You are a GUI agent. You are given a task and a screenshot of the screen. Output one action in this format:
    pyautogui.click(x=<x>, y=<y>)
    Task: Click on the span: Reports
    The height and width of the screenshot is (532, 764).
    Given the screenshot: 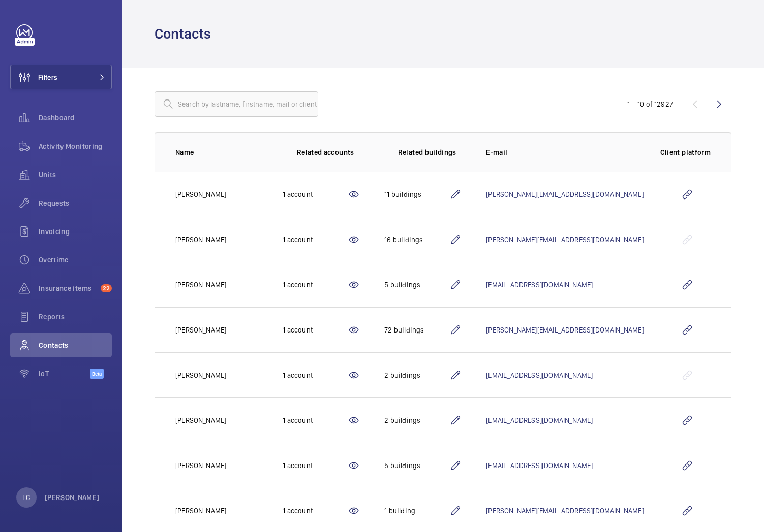 What is the action you would take?
    pyautogui.click(x=75, y=317)
    